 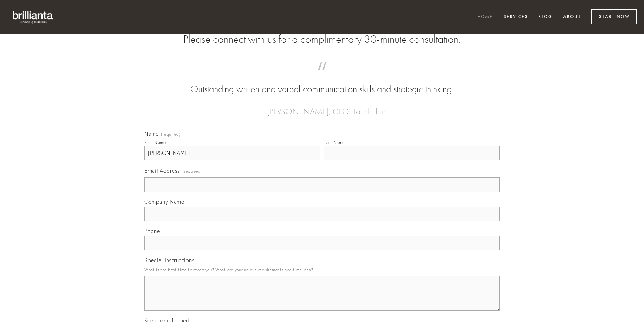 What do you see at coordinates (614, 17) in the screenshot?
I see `a: Start Now` at bounding box center [614, 17].